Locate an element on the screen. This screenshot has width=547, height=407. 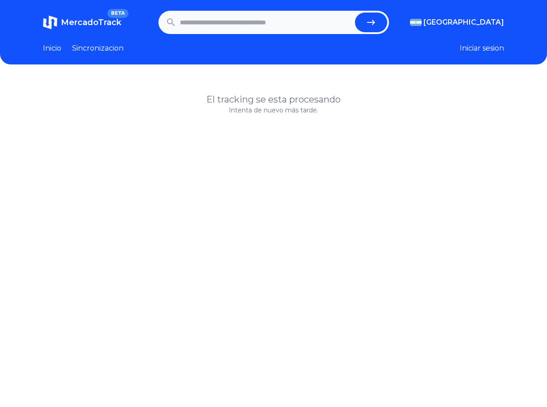
p: Intenta de nuevo más tarde. is located at coordinates (273, 110).